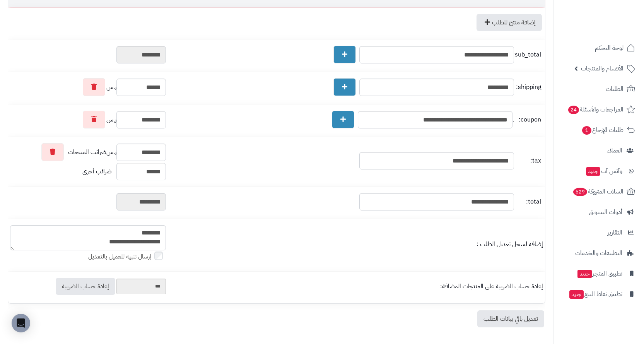 The height and width of the screenshot is (344, 644). I want to click on span: الأقسام والمنتجات, so click(602, 68).